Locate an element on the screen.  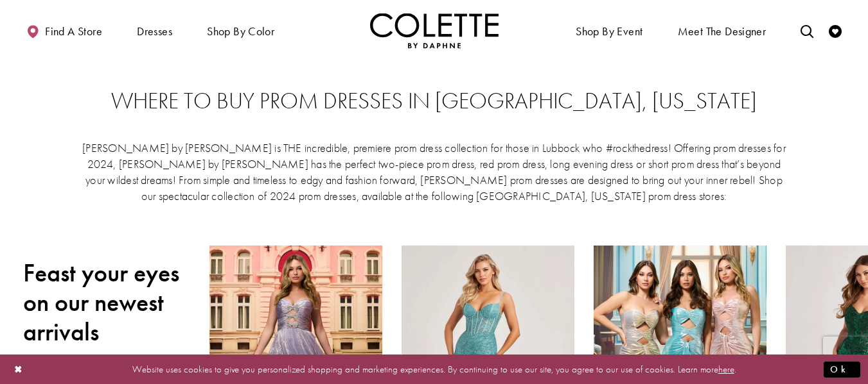
p: Website uses cookies to give you personalized shopping and marketing experiences. By continuing t... is located at coordinates (434, 369).